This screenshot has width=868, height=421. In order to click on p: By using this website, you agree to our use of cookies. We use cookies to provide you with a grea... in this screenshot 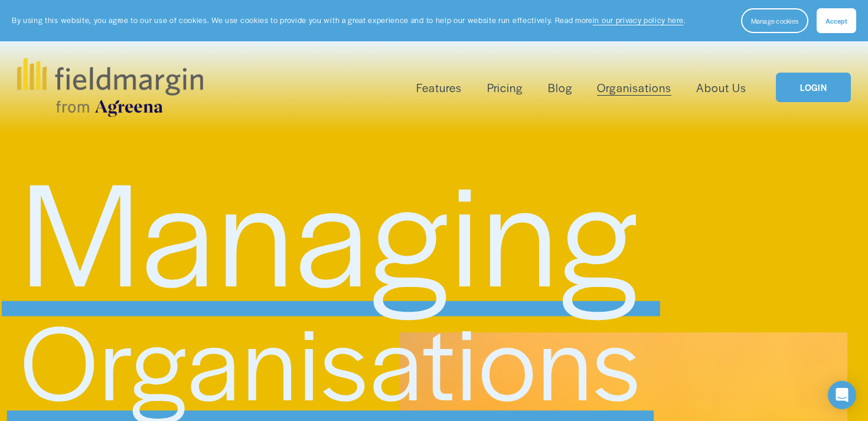, I will do `click(348, 21)`.